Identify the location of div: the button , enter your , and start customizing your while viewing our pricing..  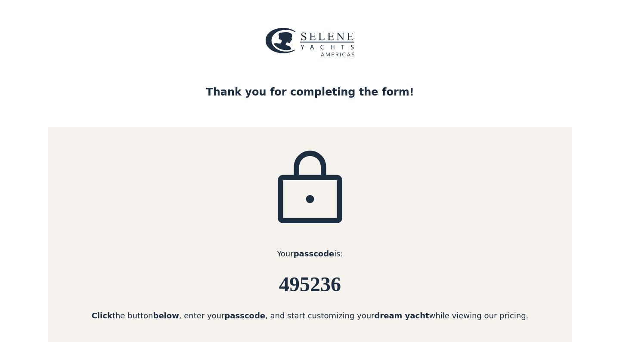
(310, 316).